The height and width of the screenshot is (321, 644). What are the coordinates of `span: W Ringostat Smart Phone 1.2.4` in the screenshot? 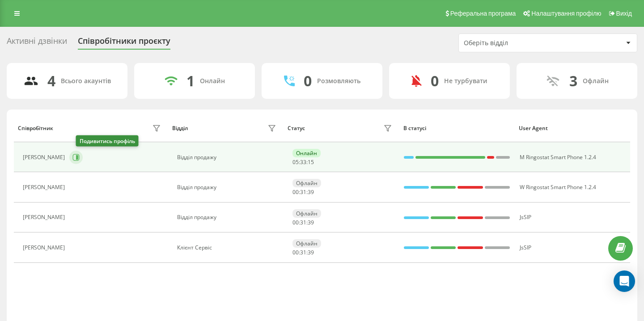 It's located at (558, 187).